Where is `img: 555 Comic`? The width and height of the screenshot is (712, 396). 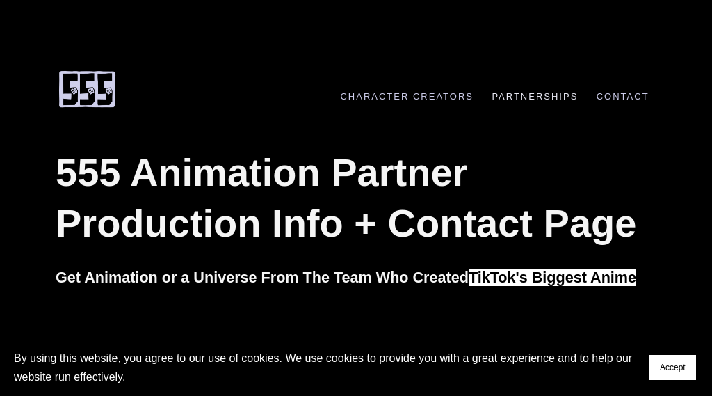 img: 555 Comic is located at coordinates (87, 89).